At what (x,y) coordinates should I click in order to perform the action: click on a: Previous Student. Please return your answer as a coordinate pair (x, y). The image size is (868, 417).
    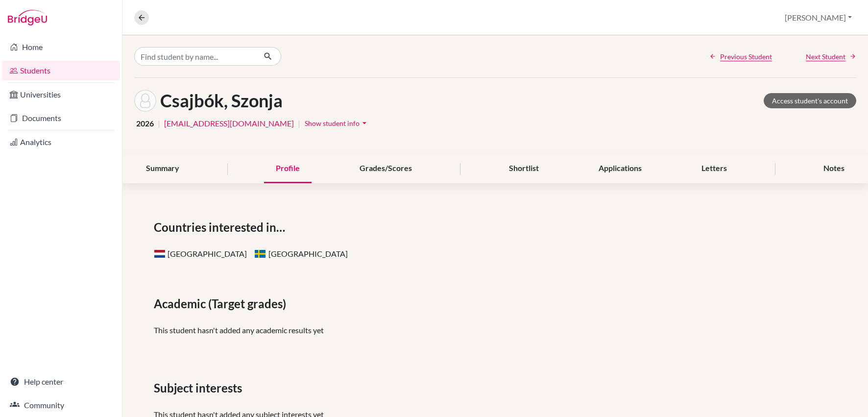
    Looking at the image, I should click on (740, 56).